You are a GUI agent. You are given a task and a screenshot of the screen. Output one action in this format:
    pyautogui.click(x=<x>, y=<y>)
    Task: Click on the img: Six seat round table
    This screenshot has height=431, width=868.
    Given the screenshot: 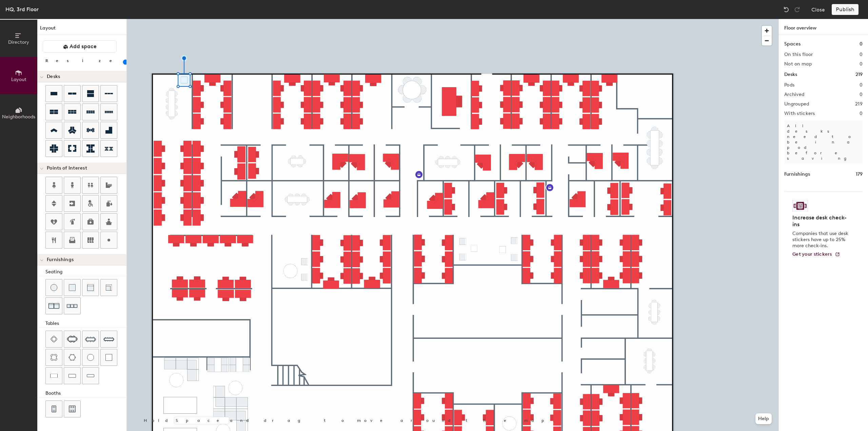 What is the action you would take?
    pyautogui.click(x=72, y=357)
    